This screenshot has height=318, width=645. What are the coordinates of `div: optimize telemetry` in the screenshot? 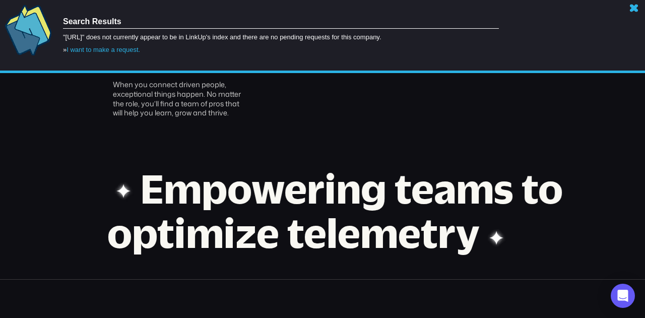 It's located at (293, 233).